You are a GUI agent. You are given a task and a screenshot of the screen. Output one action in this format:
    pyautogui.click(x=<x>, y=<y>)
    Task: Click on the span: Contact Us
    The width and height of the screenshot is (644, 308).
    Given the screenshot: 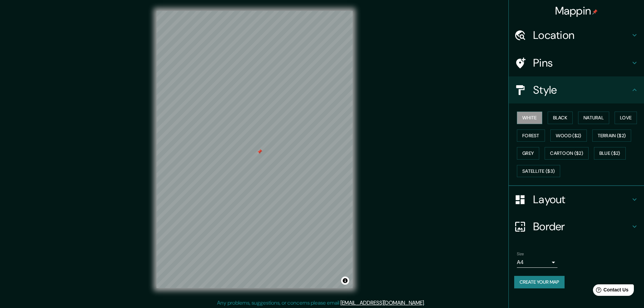 What is the action you would take?
    pyautogui.click(x=32, y=8)
    